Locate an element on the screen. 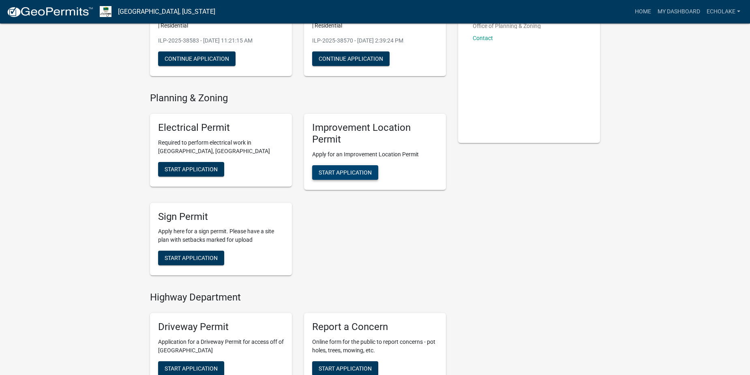 The width and height of the screenshot is (750, 375). h5: Sign Permit is located at coordinates (221, 217).